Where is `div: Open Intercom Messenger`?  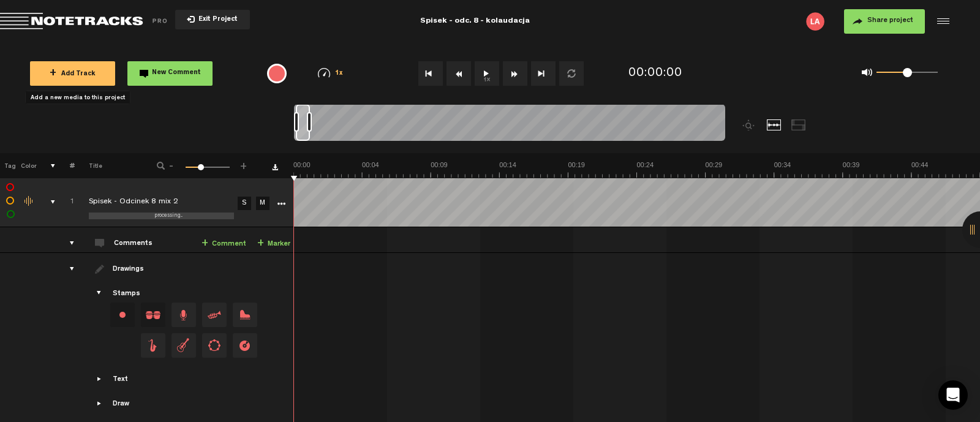 div: Open Intercom Messenger is located at coordinates (952, 395).